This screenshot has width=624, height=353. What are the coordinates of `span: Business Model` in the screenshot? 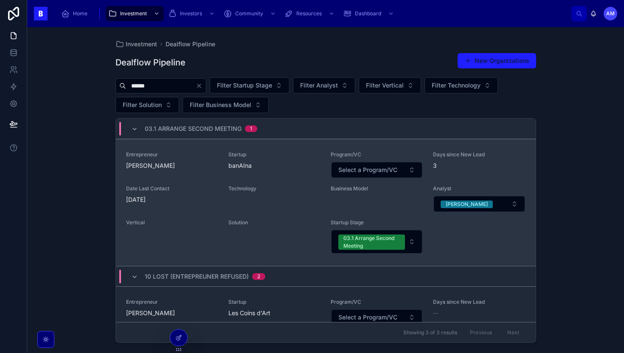 It's located at (377, 189).